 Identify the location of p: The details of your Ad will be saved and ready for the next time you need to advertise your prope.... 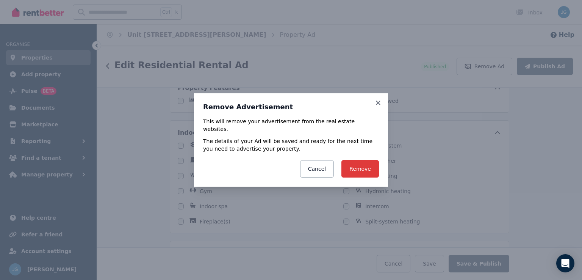
(291, 145).